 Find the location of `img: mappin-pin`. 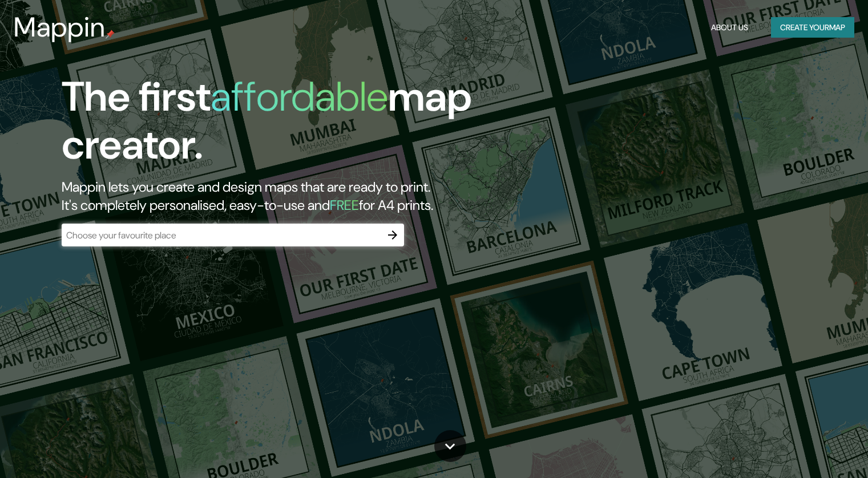

img: mappin-pin is located at coordinates (110, 34).